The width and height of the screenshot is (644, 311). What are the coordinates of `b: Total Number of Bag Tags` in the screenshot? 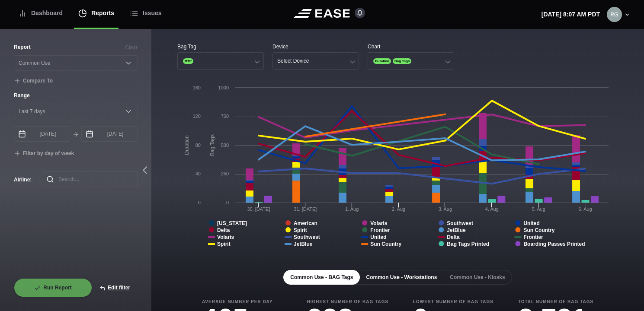 It's located at (556, 301).